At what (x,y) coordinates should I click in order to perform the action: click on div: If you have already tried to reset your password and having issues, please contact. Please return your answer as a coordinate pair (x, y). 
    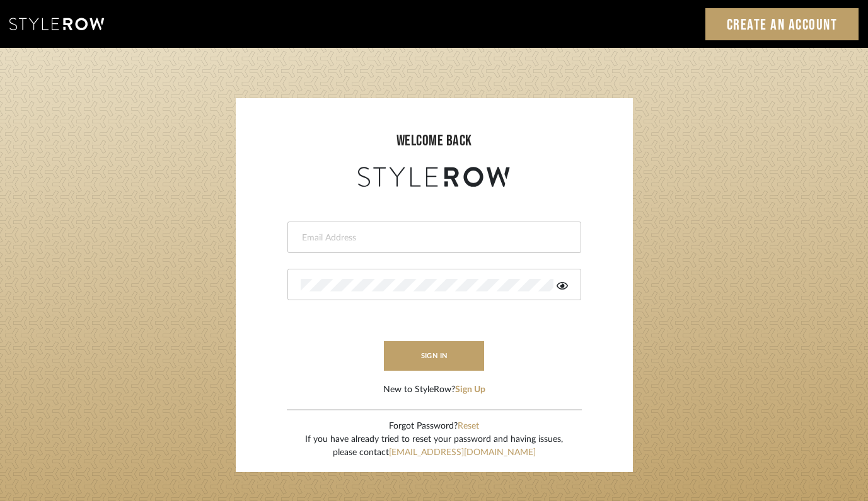
    Looking at the image, I should click on (434, 446).